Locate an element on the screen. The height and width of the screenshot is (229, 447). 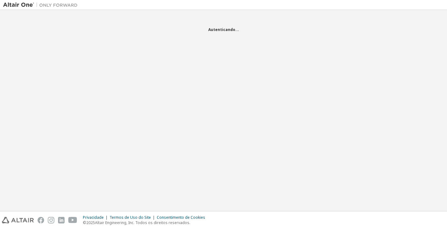
img: altair_logo.svg is located at coordinates (18, 220).